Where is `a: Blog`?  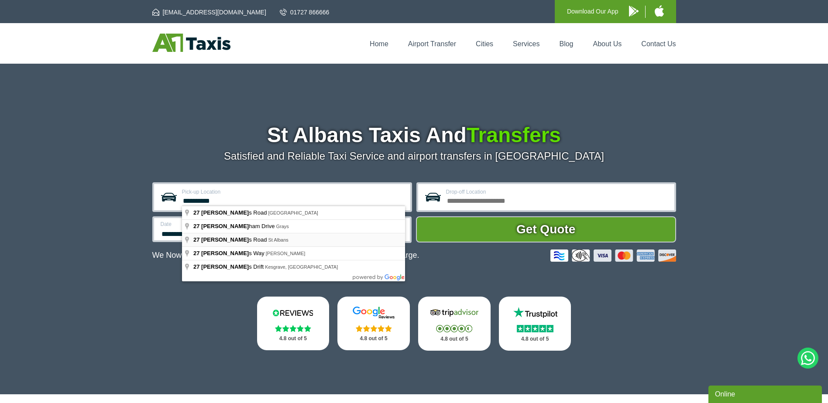
a: Blog is located at coordinates (566, 44).